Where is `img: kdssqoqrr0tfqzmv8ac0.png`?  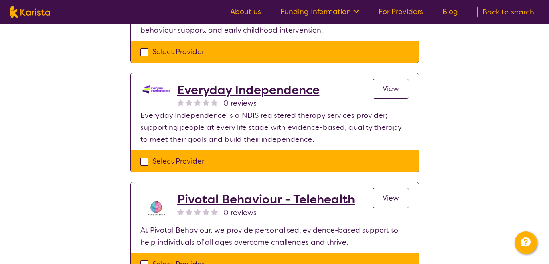 img: kdssqoqrr0tfqzmv8ac0.png is located at coordinates (156, 89).